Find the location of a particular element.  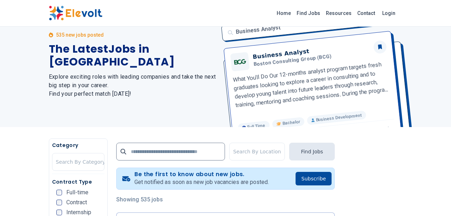

span: Internship is located at coordinates (79, 213).